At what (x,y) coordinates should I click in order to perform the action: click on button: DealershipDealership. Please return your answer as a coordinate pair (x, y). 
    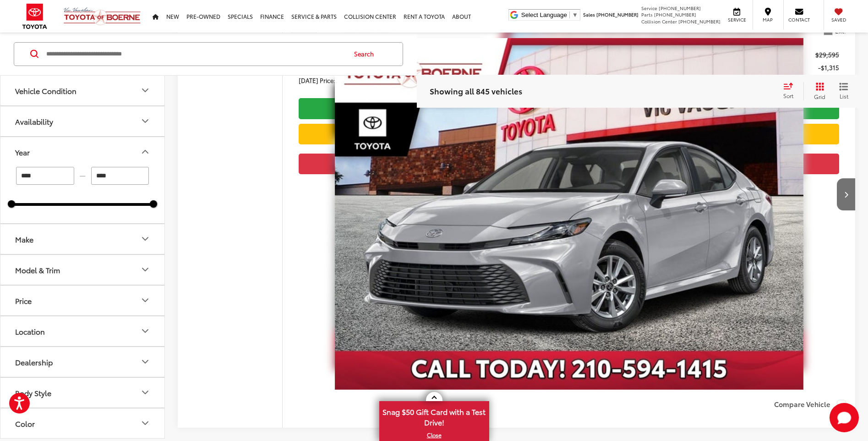
    Looking at the image, I should click on (83, 361).